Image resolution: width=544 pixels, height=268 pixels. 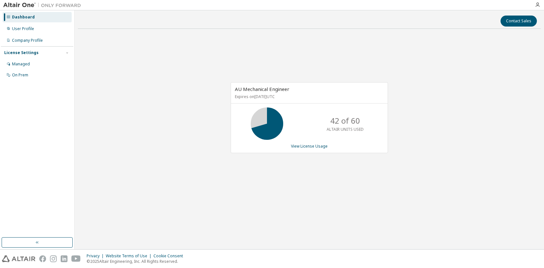 I want to click on a: View License Usage, so click(x=309, y=146).